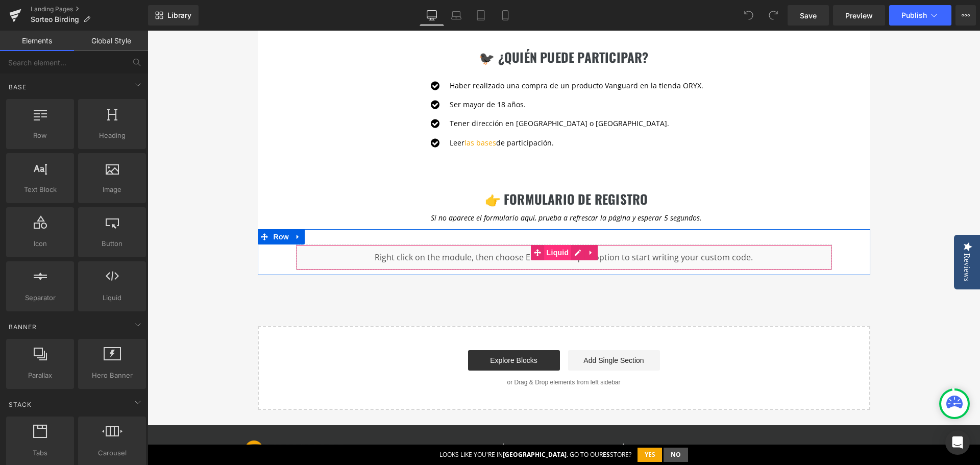  Describe the element at coordinates (505, 16) in the screenshot. I see `a: Mobile` at that location.